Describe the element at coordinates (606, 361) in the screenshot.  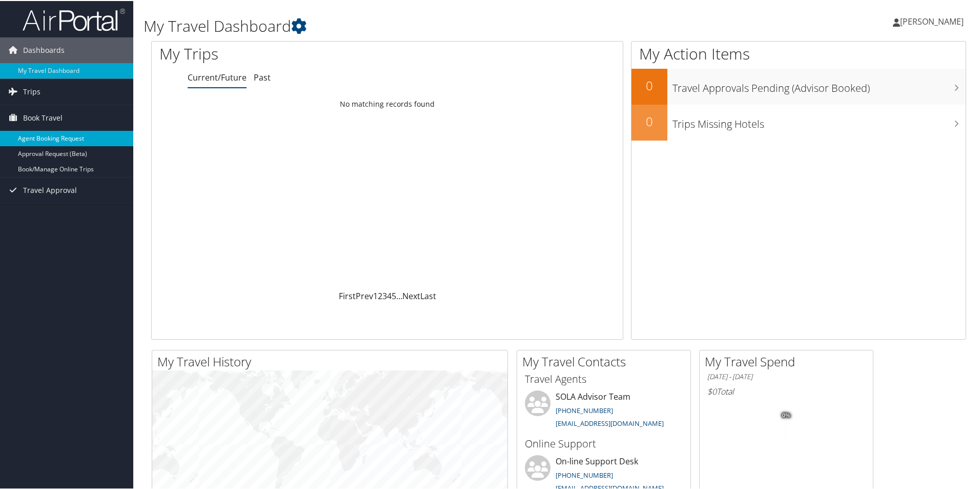
I see `h2: My Travel Contacts` at that location.